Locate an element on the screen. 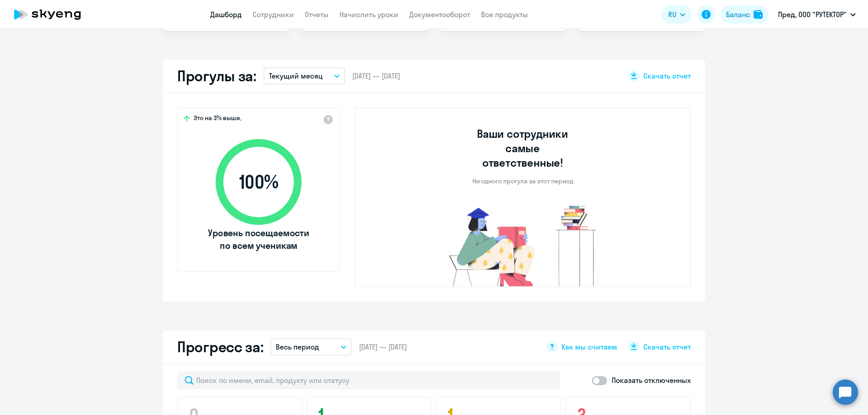 This screenshot has width=868, height=415. span: Уровень посещаемости по всем ученикам is located at coordinates (259, 239).